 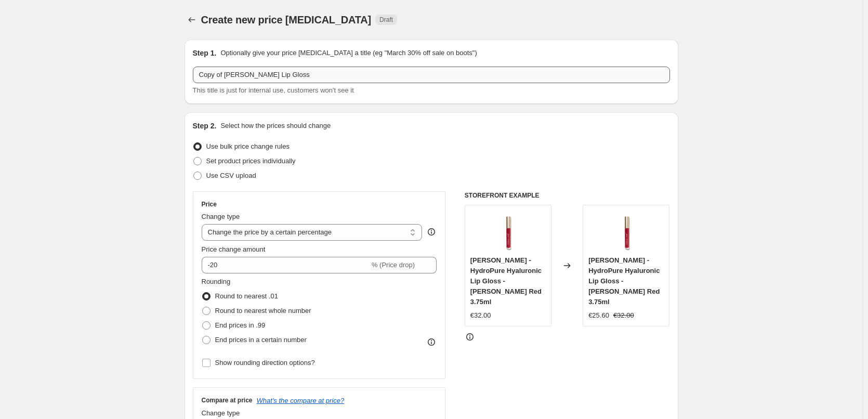 What do you see at coordinates (431, 75) in the screenshot?
I see `input: 30% off holiday sale` at bounding box center [431, 75].